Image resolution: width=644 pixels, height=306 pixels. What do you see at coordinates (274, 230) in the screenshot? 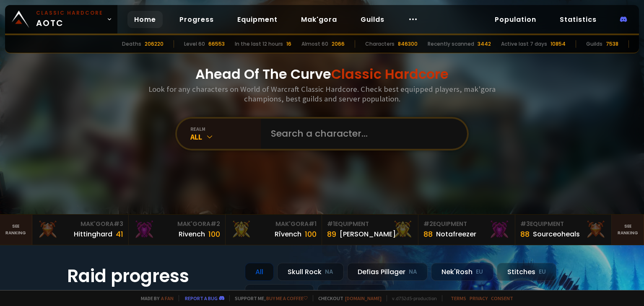
I see `a: Mak'Gora#1Rîvench100` at bounding box center [274, 230].